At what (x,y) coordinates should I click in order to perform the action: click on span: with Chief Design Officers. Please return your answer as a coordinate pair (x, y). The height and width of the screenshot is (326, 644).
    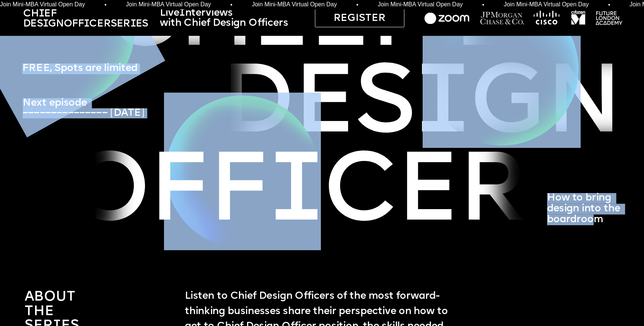
    Looking at the image, I should click on (224, 23).